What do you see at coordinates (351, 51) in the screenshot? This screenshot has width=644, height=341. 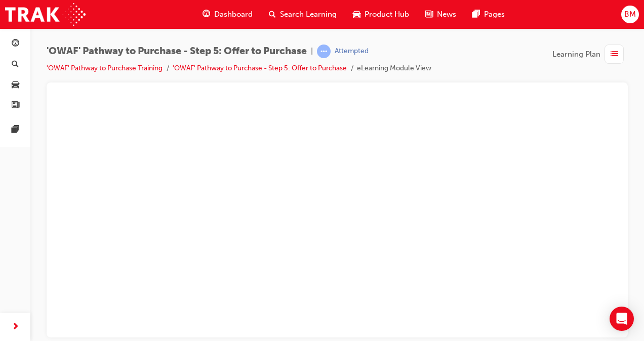 I see `div: Attempted` at bounding box center [351, 51].